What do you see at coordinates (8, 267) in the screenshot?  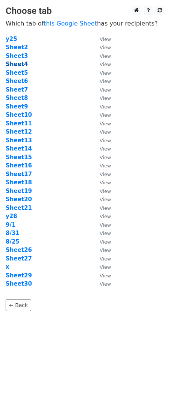 I see `strong: x` at bounding box center [8, 267].